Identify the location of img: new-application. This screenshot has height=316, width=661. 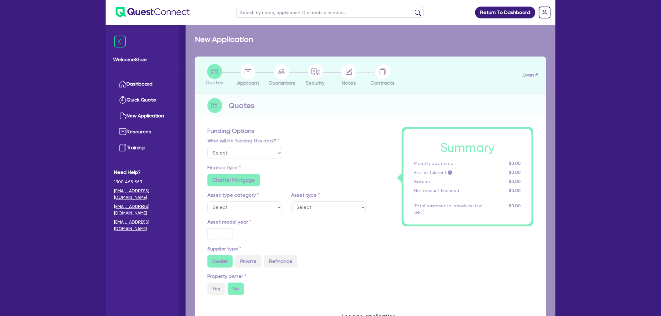
(123, 116).